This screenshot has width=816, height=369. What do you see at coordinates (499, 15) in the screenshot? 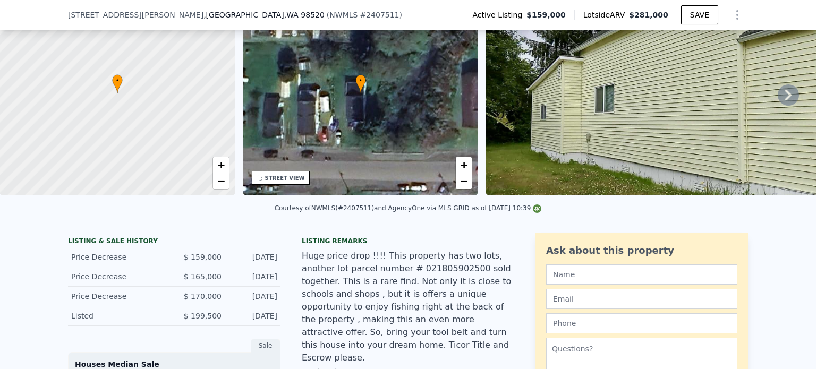
I see `span: Active Listing` at bounding box center [499, 15].